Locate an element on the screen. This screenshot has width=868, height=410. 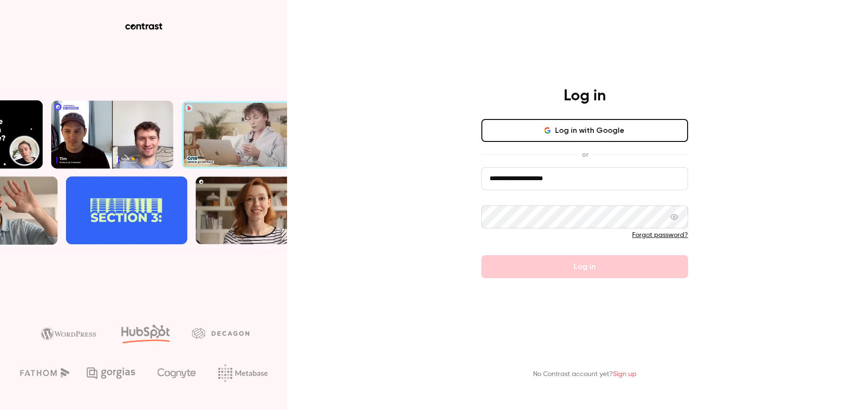
a: Forgot password? is located at coordinates (660, 235).